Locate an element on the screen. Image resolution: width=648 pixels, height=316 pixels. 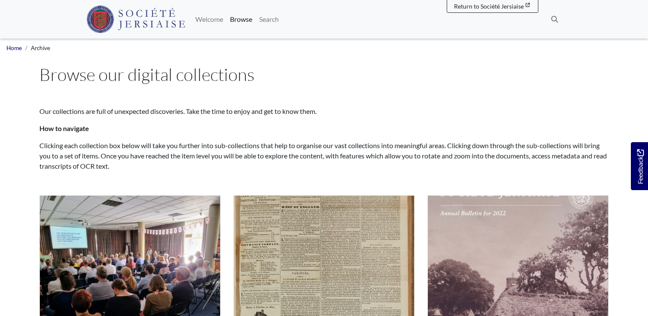
span: Return to Société Jersiaise is located at coordinates (489, 6).